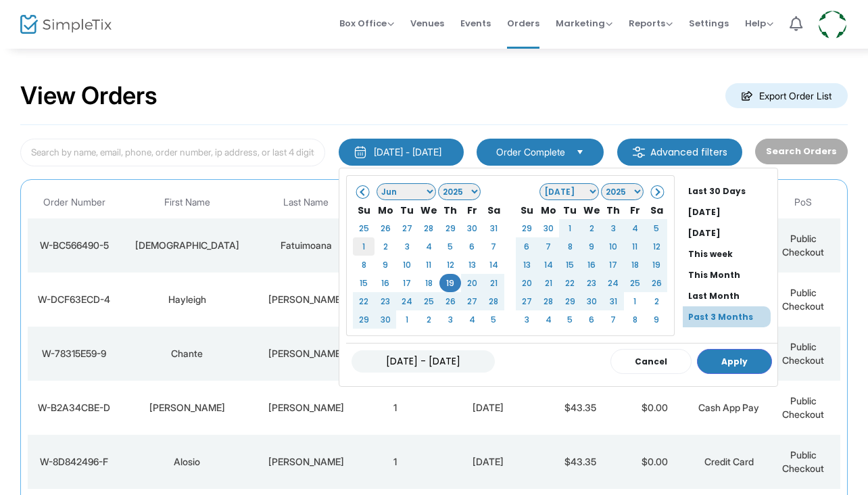 The width and height of the screenshot is (868, 495). What do you see at coordinates (731, 338) in the screenshot?
I see `li: Past 12 Months` at bounding box center [731, 338].